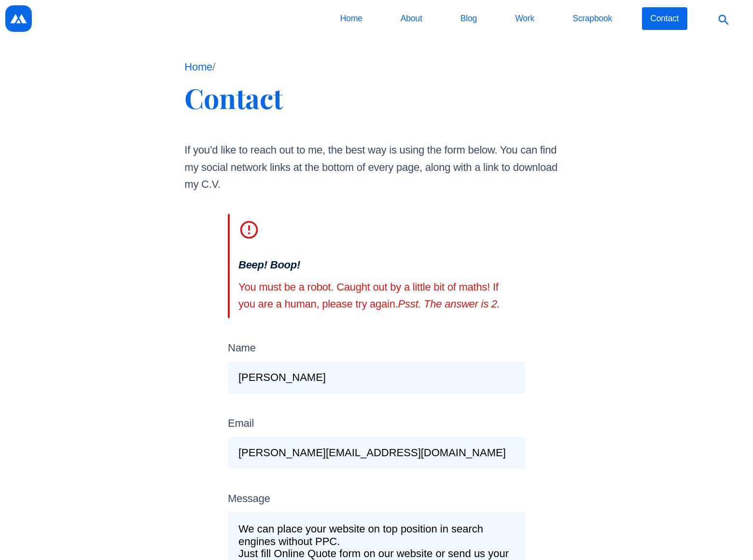  I want to click on a: Scrapbook, so click(592, 18).